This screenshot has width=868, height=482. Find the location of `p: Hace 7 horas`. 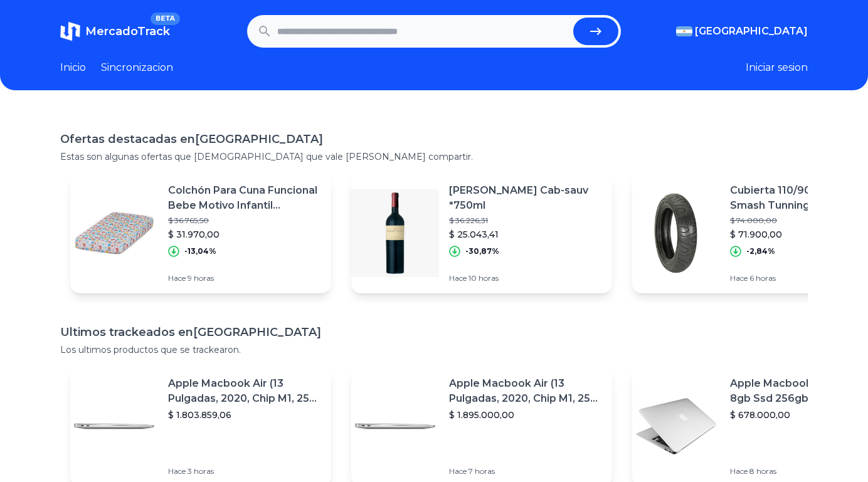

p: Hace 7 horas is located at coordinates (526, 472).